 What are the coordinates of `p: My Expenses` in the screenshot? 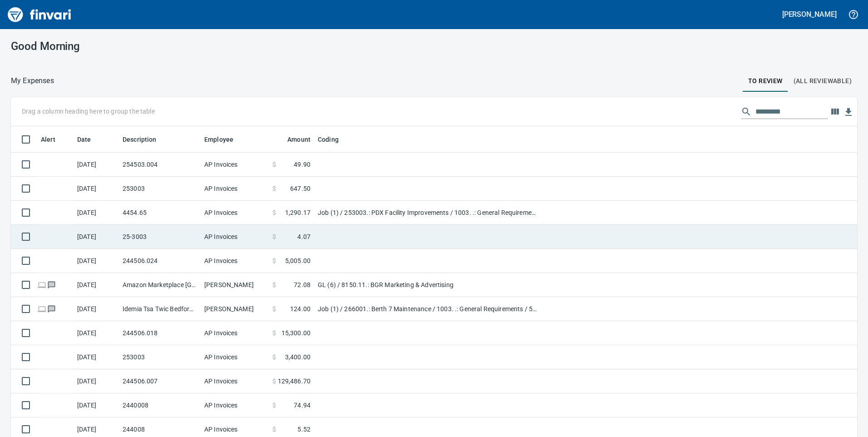 It's located at (32, 81).